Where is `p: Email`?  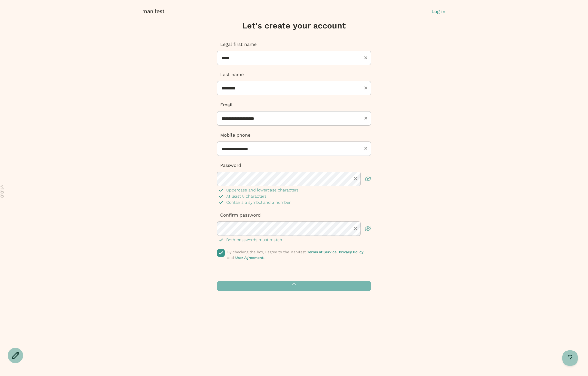 p: Email is located at coordinates (294, 105).